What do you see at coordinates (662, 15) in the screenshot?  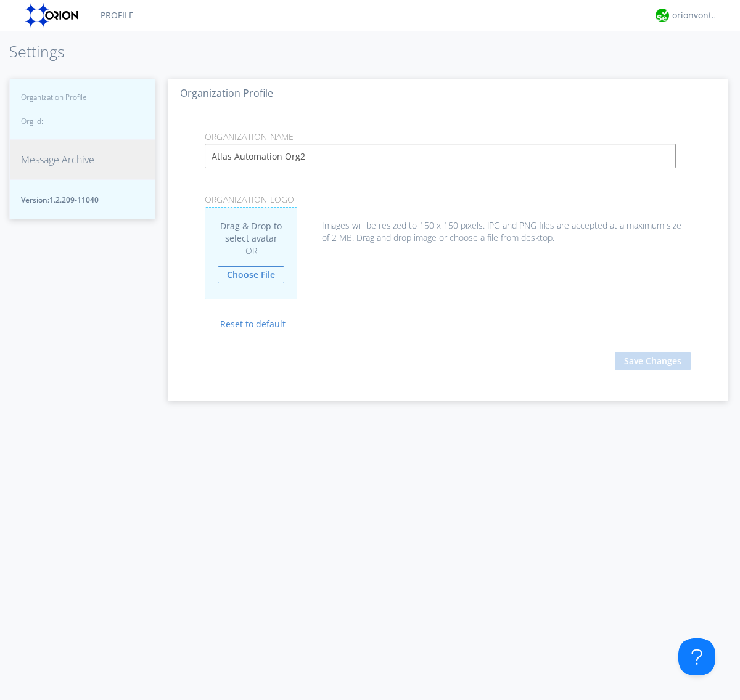 I see `img: 29d36aed6fa347d5a1537e7736e6aa13` at bounding box center [662, 15].